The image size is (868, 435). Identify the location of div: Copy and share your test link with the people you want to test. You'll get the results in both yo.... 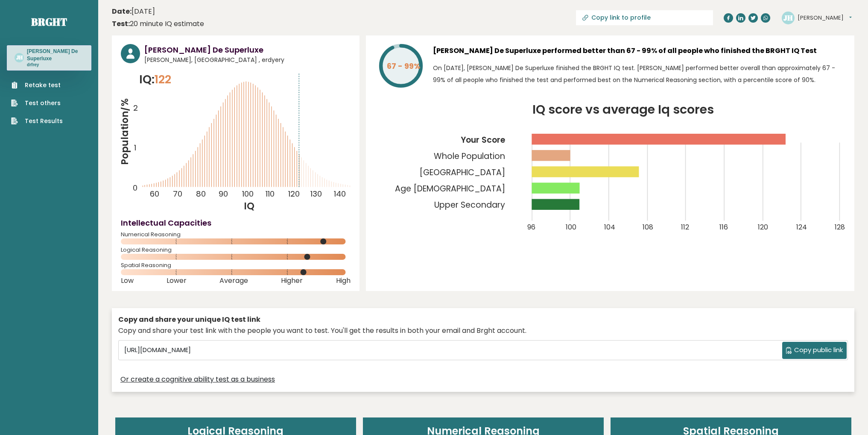
(483, 330).